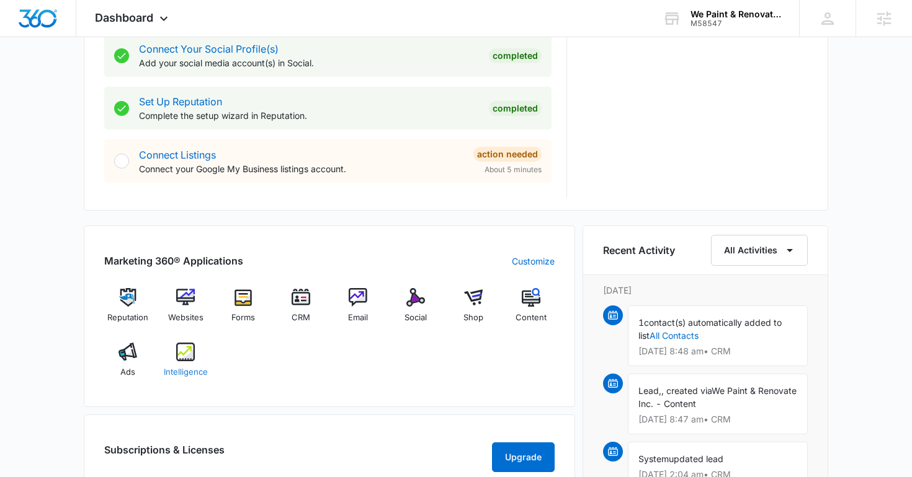 The image size is (912, 477). What do you see at coordinates (300, 311) in the screenshot?
I see `a: CRM` at bounding box center [300, 311].